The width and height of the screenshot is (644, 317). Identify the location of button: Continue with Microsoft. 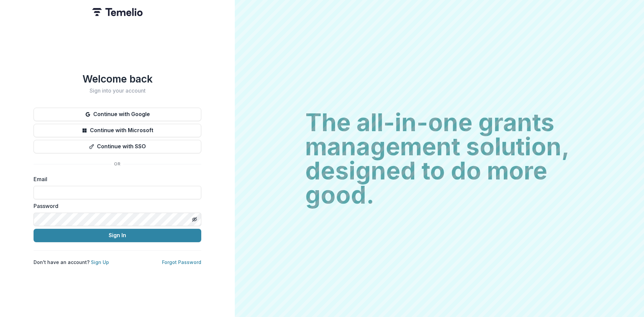
(118, 131).